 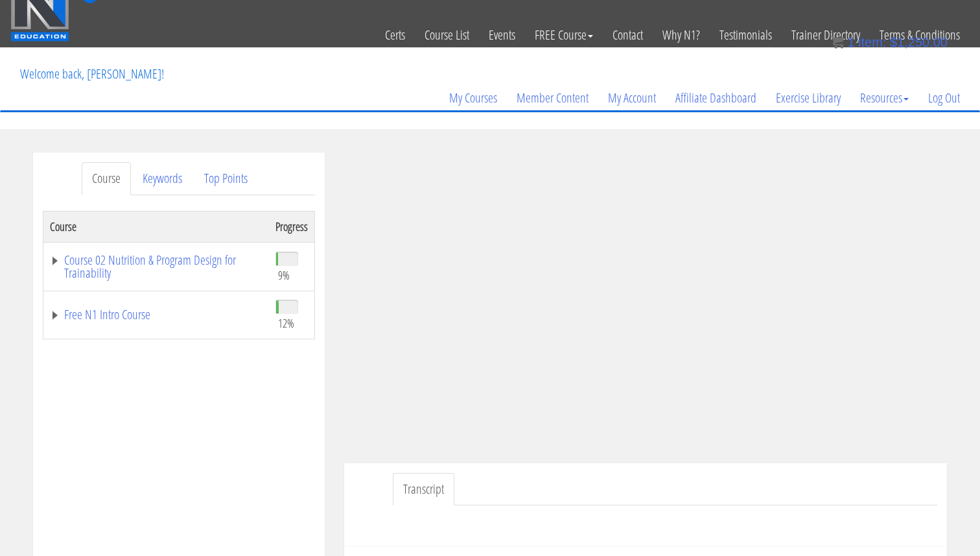 What do you see at coordinates (156, 315) in the screenshot?
I see `a: Free N1 Intro Course` at bounding box center [156, 315].